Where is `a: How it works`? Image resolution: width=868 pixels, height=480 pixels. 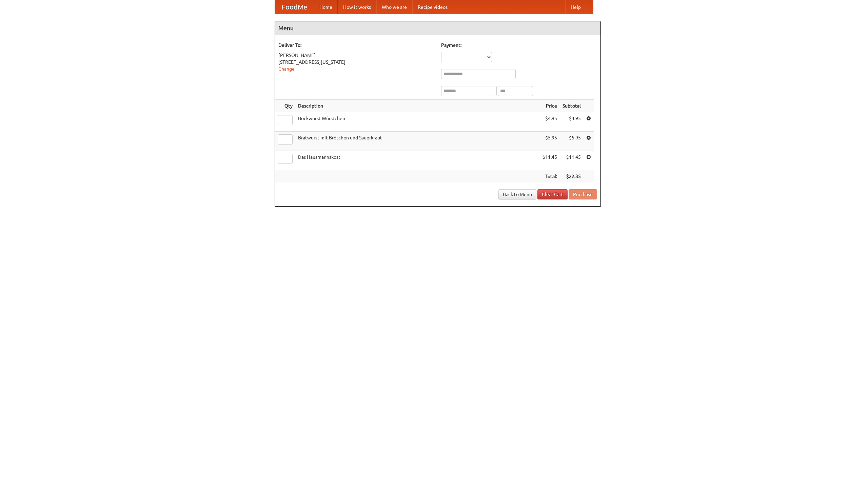
a: How it works is located at coordinates (357, 7).